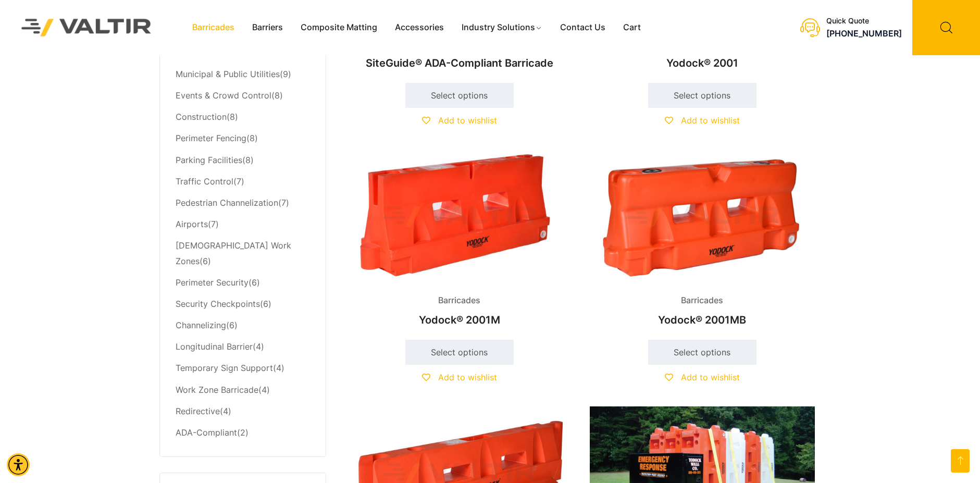 The width and height of the screenshot is (980, 483). What do you see at coordinates (198, 411) in the screenshot?
I see `a: Redirective` at bounding box center [198, 411].